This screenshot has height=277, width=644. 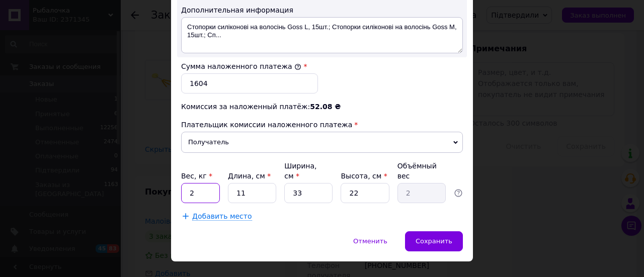 What do you see at coordinates (325, 106) in the screenshot?
I see `span: 52.08 ₴` at bounding box center [325, 106].